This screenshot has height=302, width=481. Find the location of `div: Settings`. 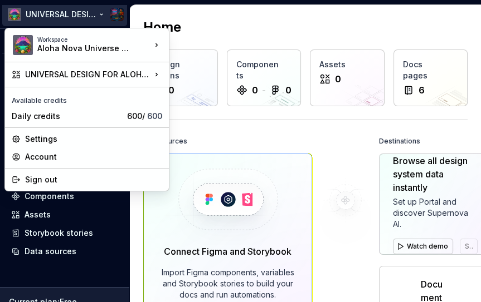

div: Settings is located at coordinates (94, 139).